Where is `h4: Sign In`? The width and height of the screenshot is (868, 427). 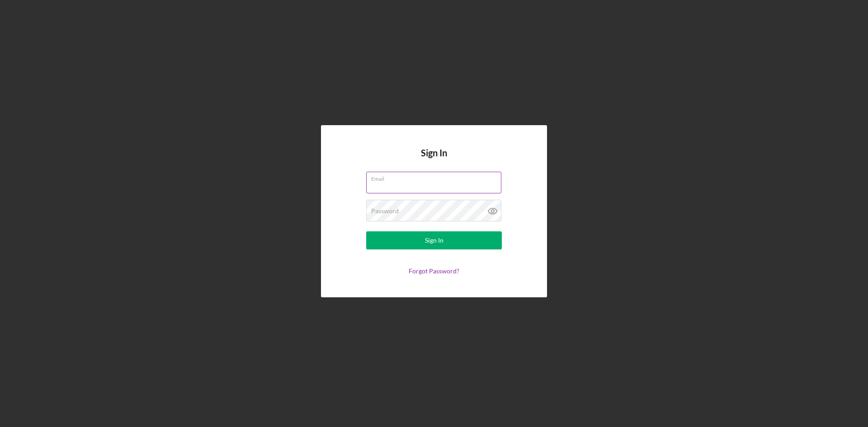
h4: Sign In is located at coordinates (434, 160).